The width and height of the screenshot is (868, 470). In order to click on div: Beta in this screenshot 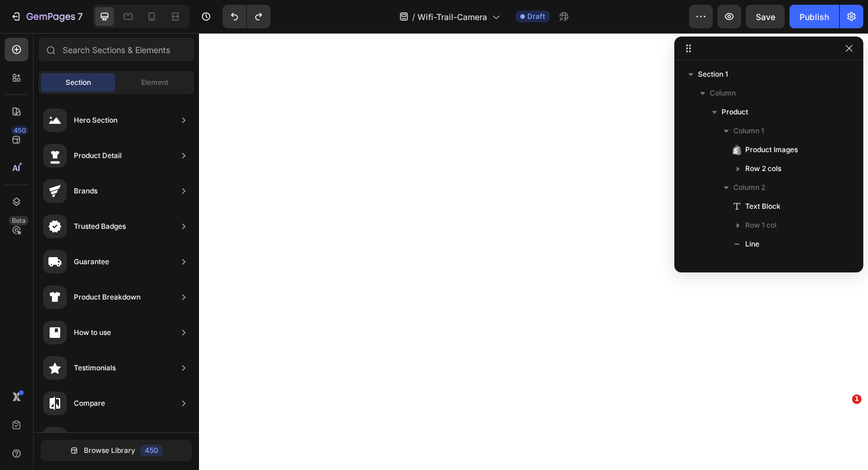, I will do `click(18, 221)`.